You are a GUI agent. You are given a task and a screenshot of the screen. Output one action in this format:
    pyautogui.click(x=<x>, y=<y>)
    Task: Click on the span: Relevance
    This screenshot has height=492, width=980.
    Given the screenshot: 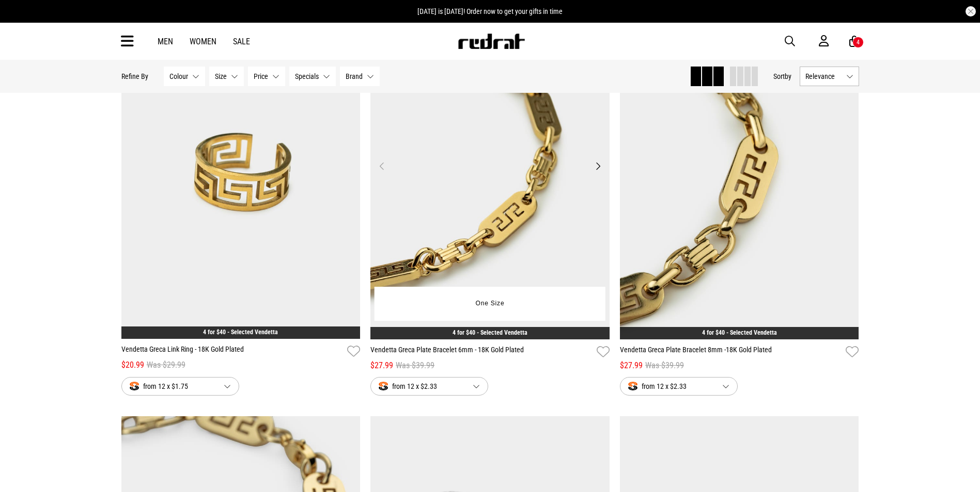 What is the action you would take?
    pyautogui.click(x=823, y=77)
    